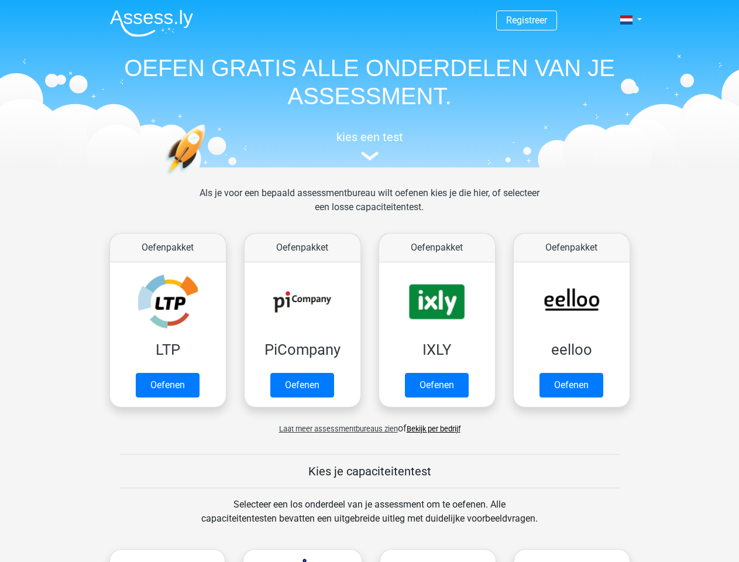 This screenshot has width=739, height=562. I want to click on div: of, so click(370, 423).